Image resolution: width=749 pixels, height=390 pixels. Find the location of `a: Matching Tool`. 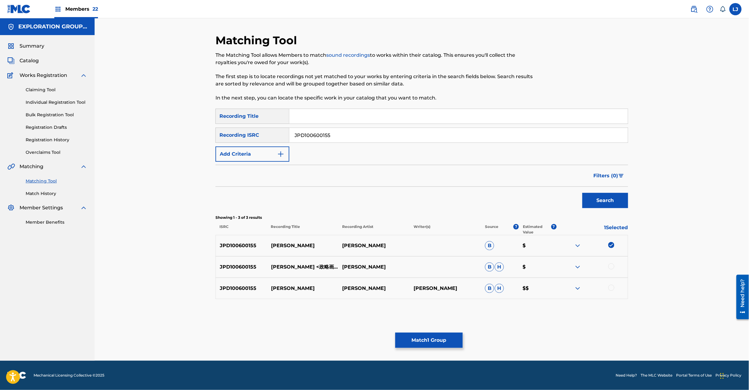

a: Matching Tool is located at coordinates (56, 181).